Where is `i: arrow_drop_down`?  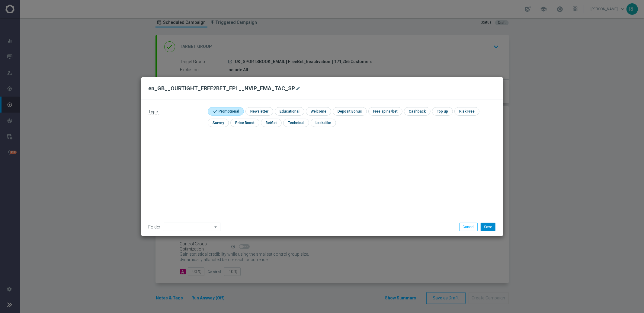
i: arrow_drop_down is located at coordinates (216, 227).